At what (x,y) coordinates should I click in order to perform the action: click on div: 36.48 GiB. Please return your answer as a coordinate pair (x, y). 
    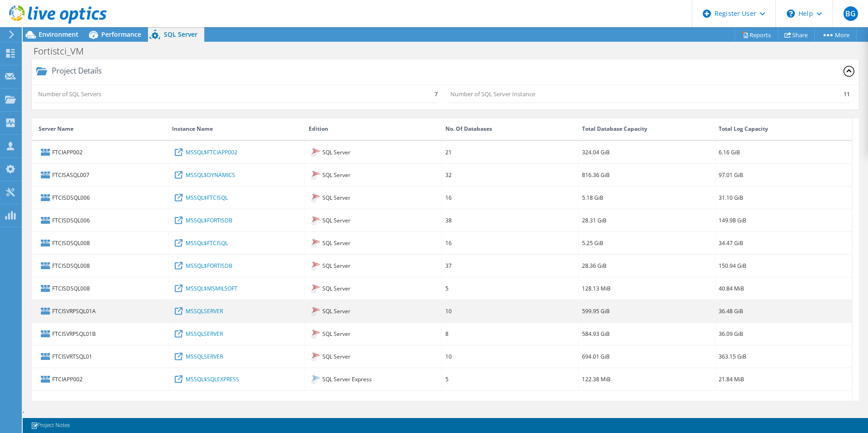
    Looking at the image, I should click on (730, 311).